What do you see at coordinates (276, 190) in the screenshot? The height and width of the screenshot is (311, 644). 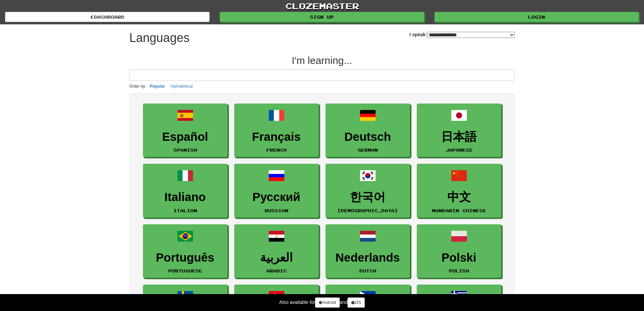 I see `a: РусскийRussian` at bounding box center [276, 190].